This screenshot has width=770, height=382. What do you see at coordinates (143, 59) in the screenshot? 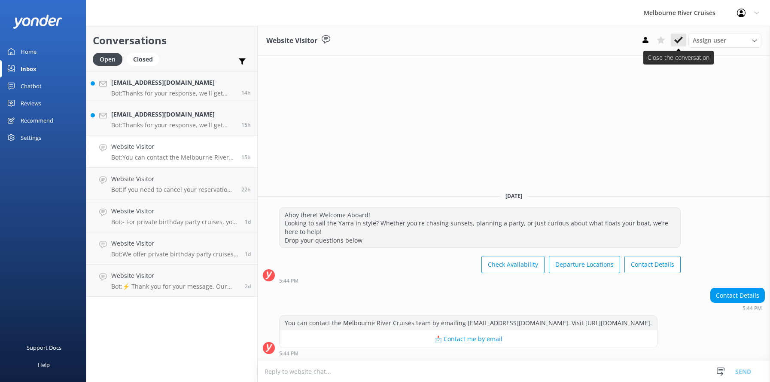
I see `div: Closed` at bounding box center [143, 59].